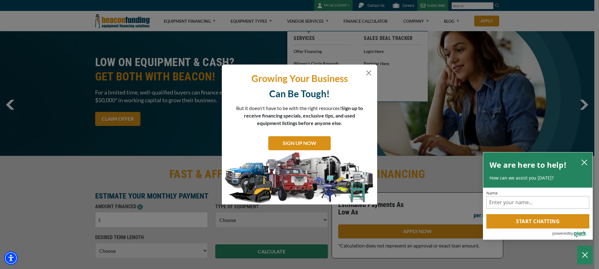 The width and height of the screenshot is (599, 269). Describe the element at coordinates (538, 193) in the screenshot. I see `label: Name` at that location.